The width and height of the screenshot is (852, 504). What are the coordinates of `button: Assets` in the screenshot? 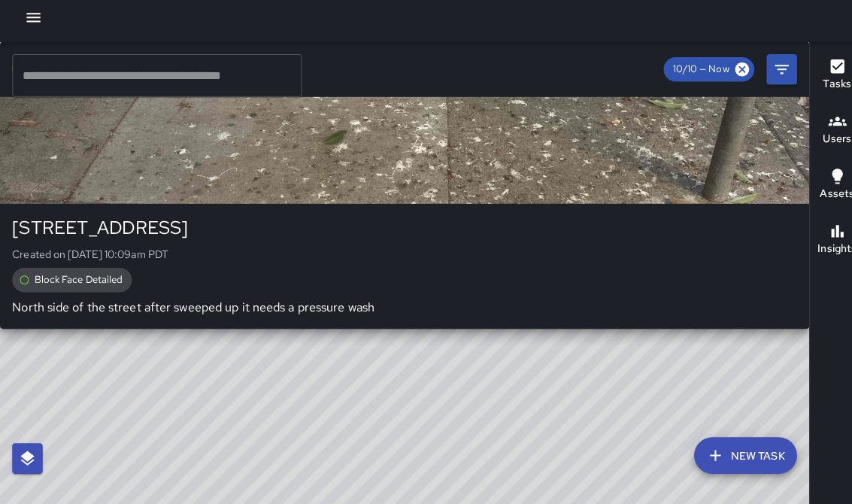 It's located at (825, 189).